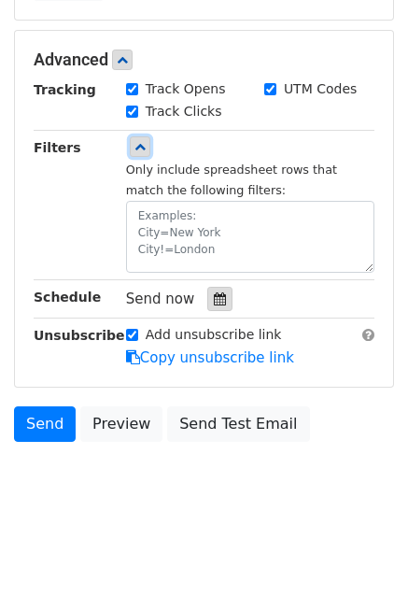  I want to click on span: Send now, so click(161, 299).